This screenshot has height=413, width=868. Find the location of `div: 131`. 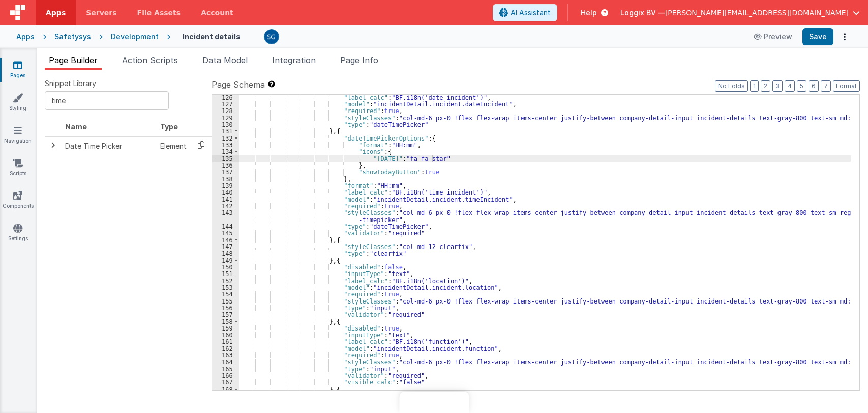

div: 131 is located at coordinates (226, 131).